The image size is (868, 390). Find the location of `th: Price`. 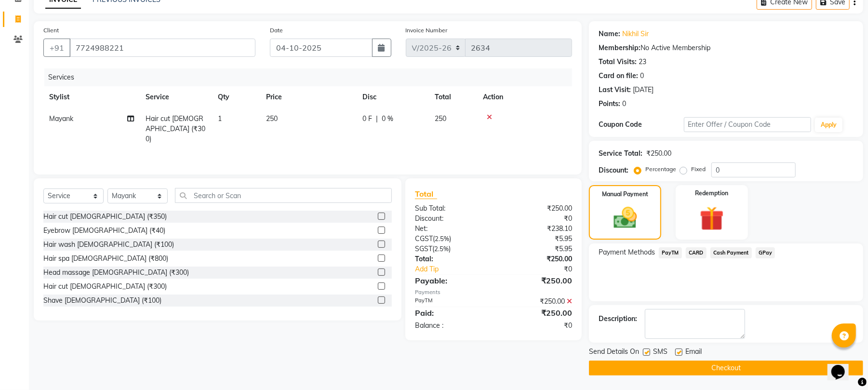

th: Price is located at coordinates (308, 97).